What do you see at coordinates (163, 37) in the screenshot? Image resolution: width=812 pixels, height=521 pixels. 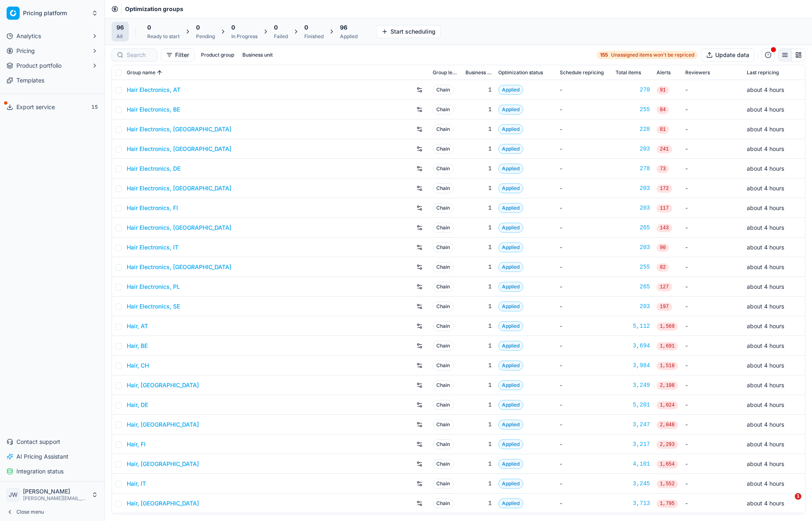 I see `div: Ready to start` at bounding box center [163, 37].